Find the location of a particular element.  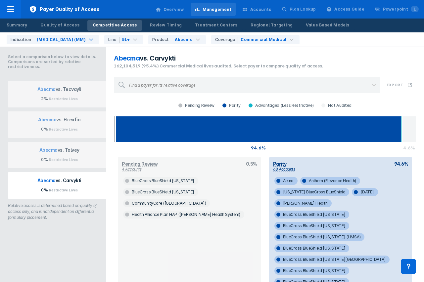

p: Select a comparison below to view details. is located at coordinates (53, 57).